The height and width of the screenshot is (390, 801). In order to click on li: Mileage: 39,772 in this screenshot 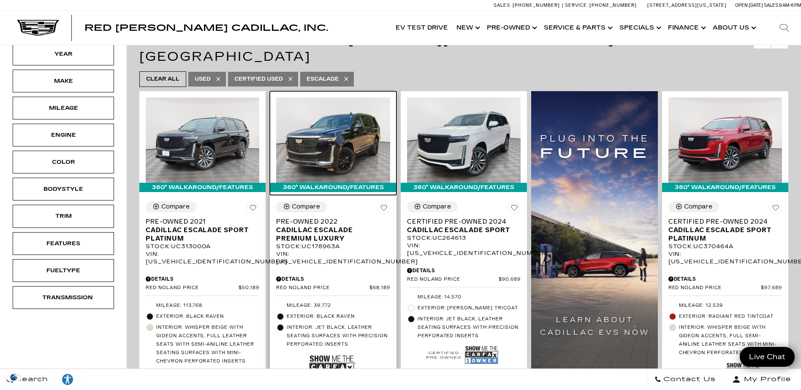, I will do `click(333, 306)`.